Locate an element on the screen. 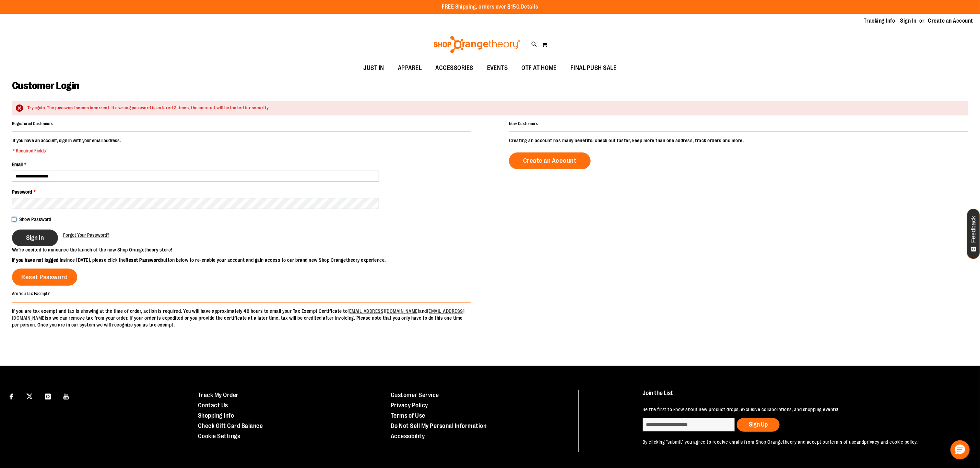 The image size is (980, 468). a: FINAL PUSH SALE is located at coordinates (593, 68).